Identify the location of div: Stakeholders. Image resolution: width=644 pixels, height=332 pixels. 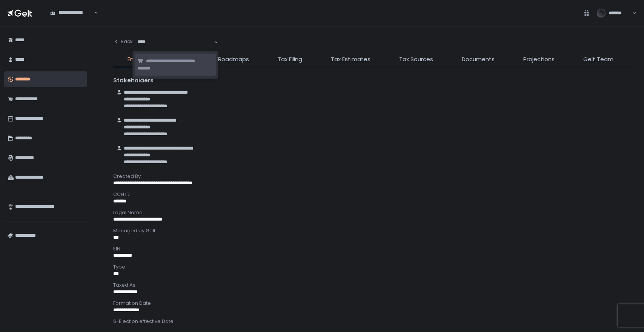
(373, 80).